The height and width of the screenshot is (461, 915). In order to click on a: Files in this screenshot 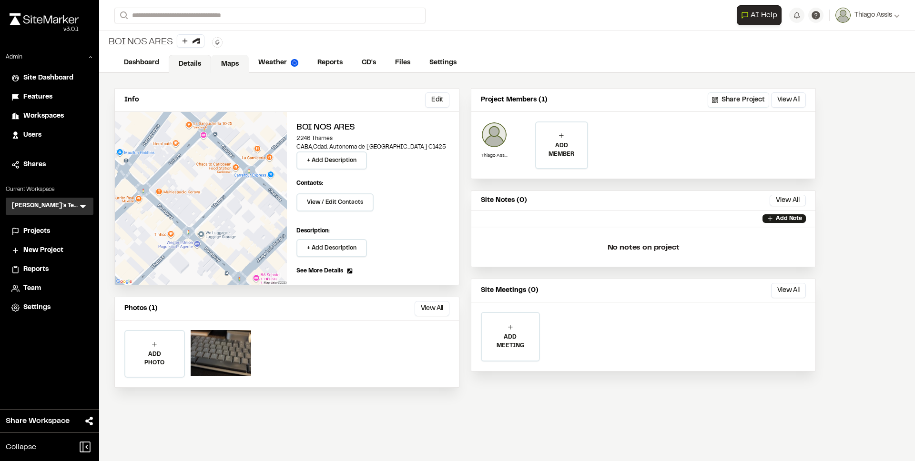, I will do `click(403, 63)`.